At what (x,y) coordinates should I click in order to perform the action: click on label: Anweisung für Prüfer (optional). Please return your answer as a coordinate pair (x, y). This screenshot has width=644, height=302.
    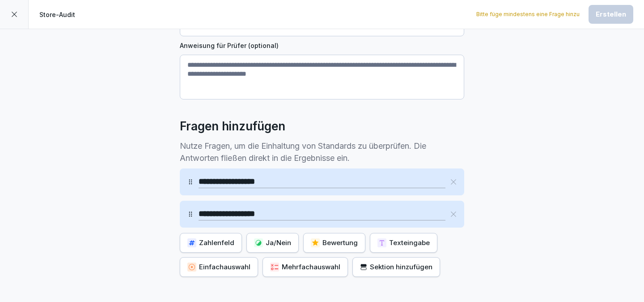
    Looking at the image, I should click on (322, 45).